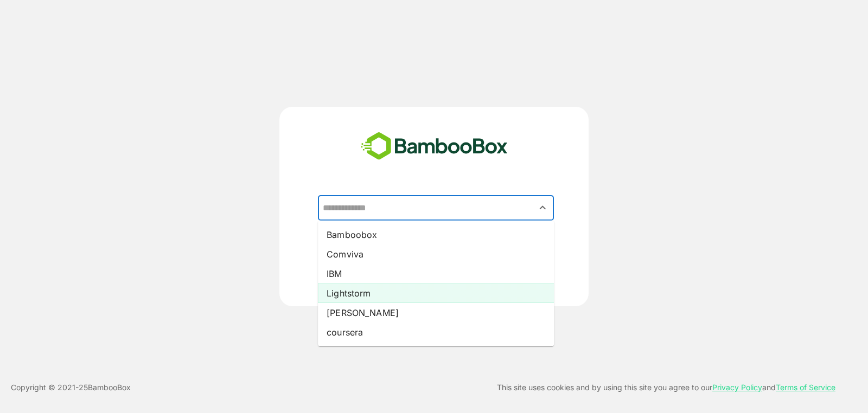 Image resolution: width=868 pixels, height=413 pixels. I want to click on li: IBM, so click(436, 274).